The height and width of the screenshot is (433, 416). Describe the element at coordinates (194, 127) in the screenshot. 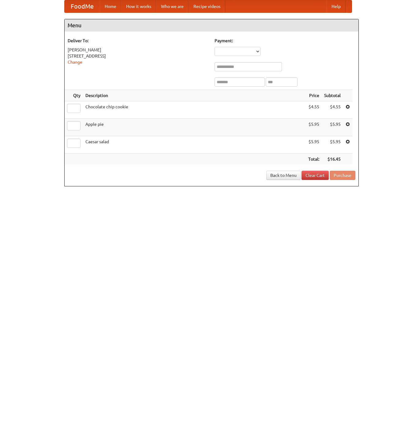

I see `td: Apple pie` at that location.